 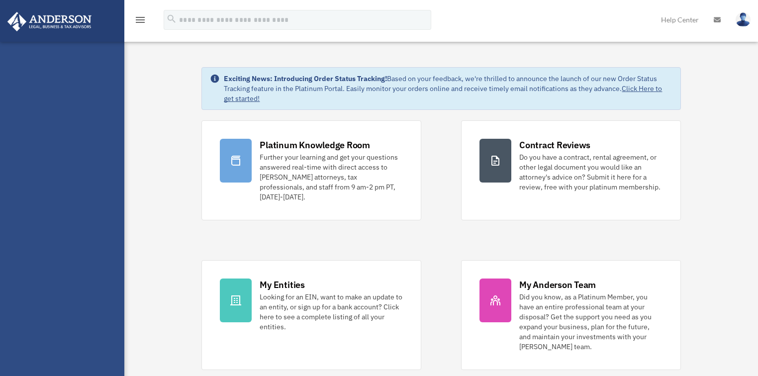 What do you see at coordinates (571, 315) in the screenshot?
I see `a: My Anderson Team Did you know, as a Platinum Member, you have an entire professional team at your...` at bounding box center [571, 315].